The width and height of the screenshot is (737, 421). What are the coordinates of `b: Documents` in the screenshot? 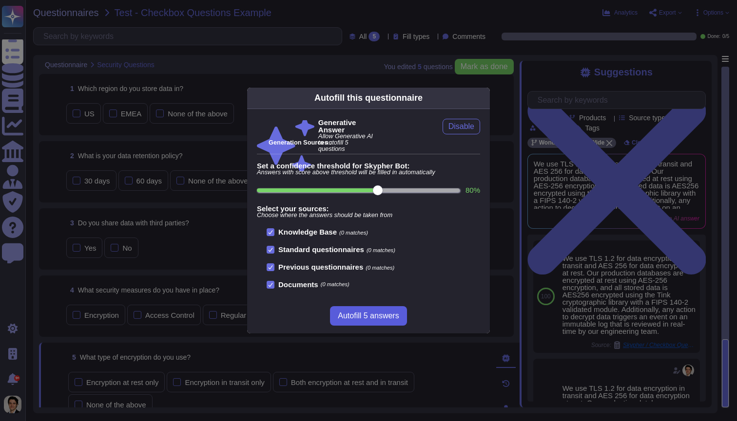 It's located at (298, 285).